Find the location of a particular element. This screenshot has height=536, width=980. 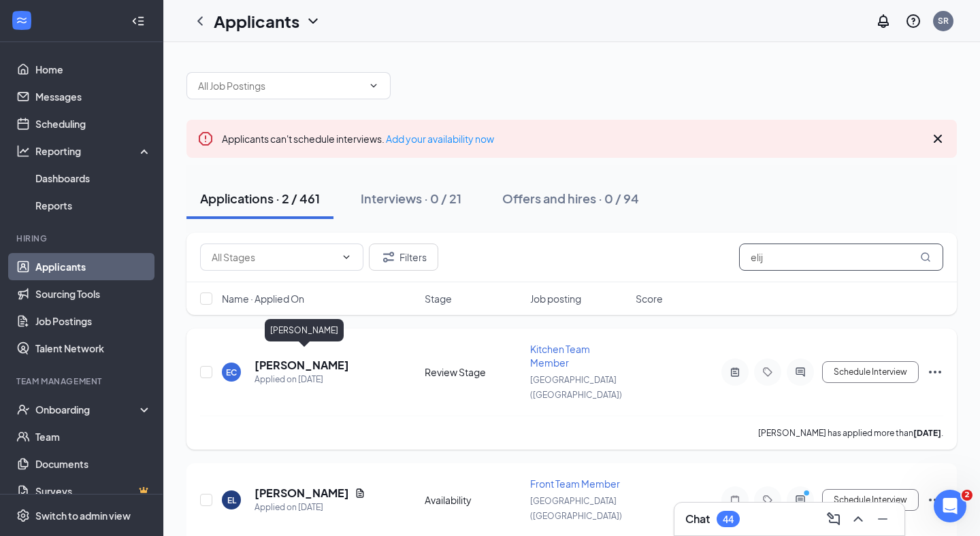

svg: Notifications is located at coordinates (883, 21).